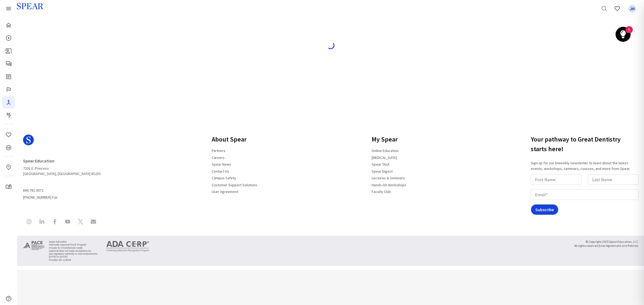 This screenshot has width=644, height=305. I want to click on a: Spear News, so click(221, 164).